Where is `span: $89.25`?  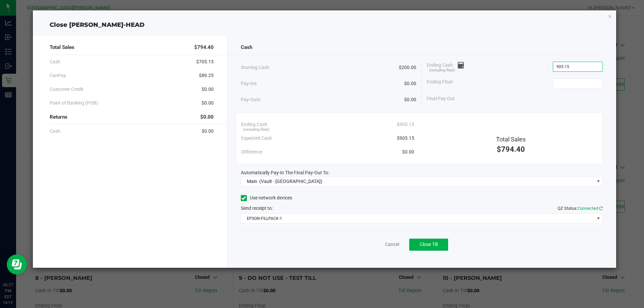
span: $89.25 is located at coordinates (206, 76).